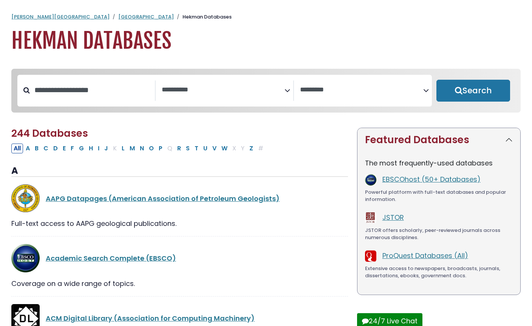  I want to click on button: Filter Results N, so click(142, 149).